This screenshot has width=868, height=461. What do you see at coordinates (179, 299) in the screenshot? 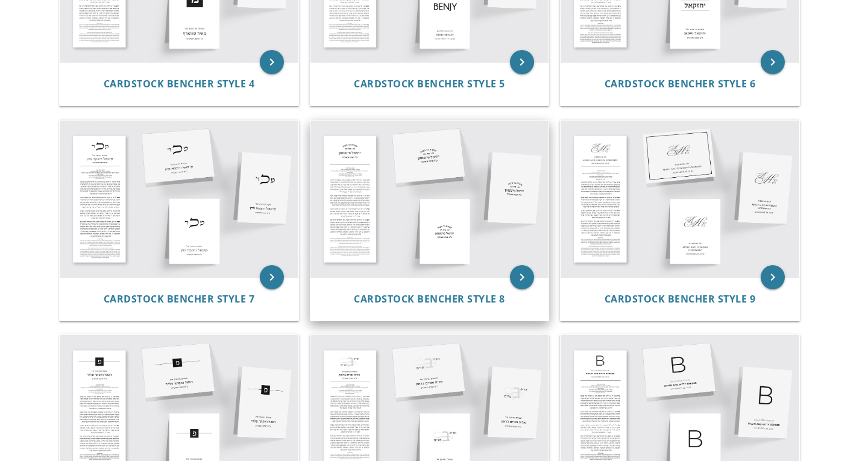
I see `a: Cardstock Bencher Style 7` at bounding box center [179, 299].